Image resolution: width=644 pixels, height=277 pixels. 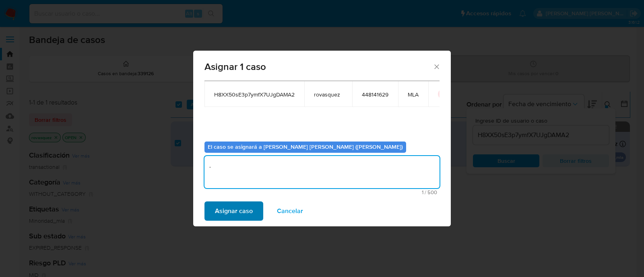 I want to click on span: Máximo 500 caracteres, so click(x=322, y=192).